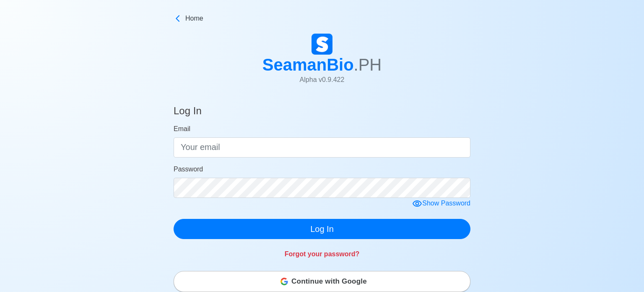 The height and width of the screenshot is (292, 644). Describe the element at coordinates (182, 129) in the screenshot. I see `span: Email` at that location.